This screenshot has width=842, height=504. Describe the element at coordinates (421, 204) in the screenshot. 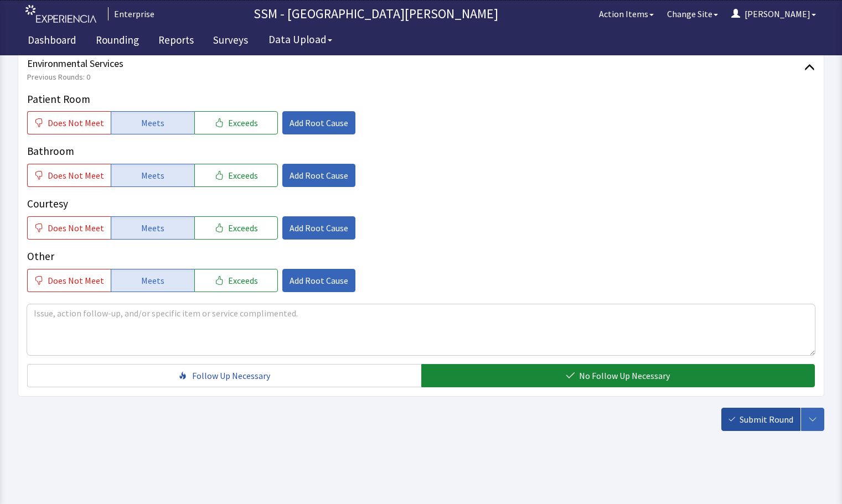

I see `p: Courtesy` at that location.